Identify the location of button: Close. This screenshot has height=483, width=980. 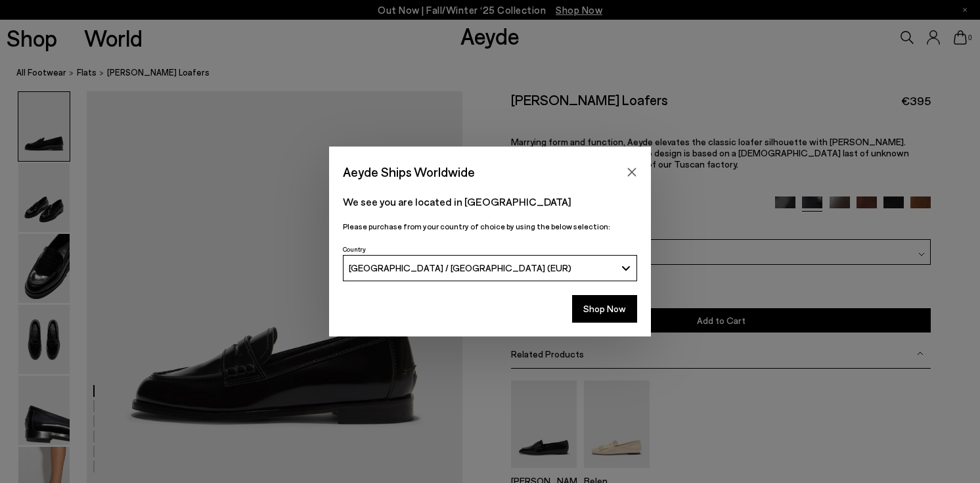
(631, 173).